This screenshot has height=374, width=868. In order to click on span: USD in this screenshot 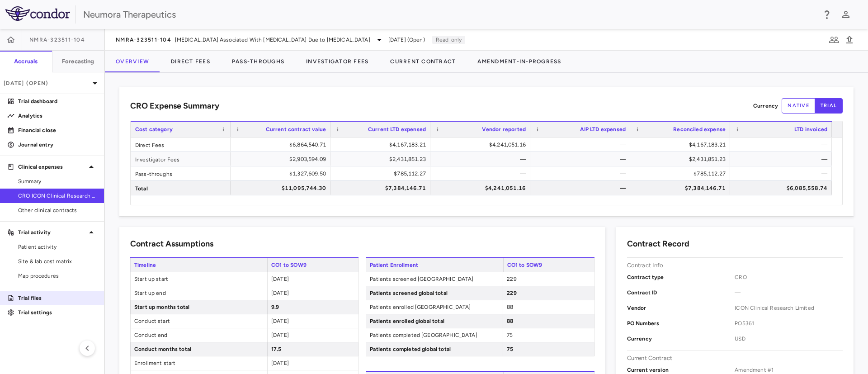, I will do `click(789, 339)`.